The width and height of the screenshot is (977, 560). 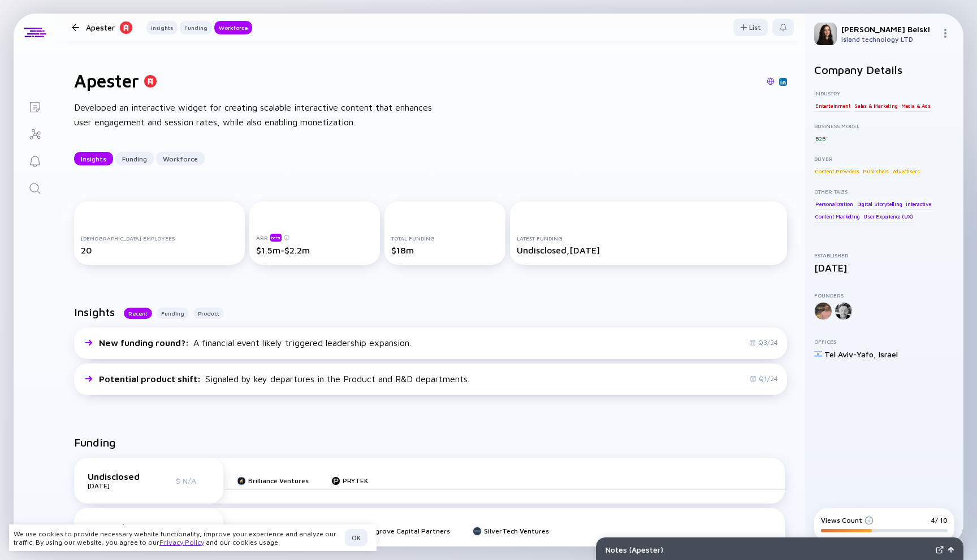 I want to click on span: Potential product shift :, so click(x=151, y=379).